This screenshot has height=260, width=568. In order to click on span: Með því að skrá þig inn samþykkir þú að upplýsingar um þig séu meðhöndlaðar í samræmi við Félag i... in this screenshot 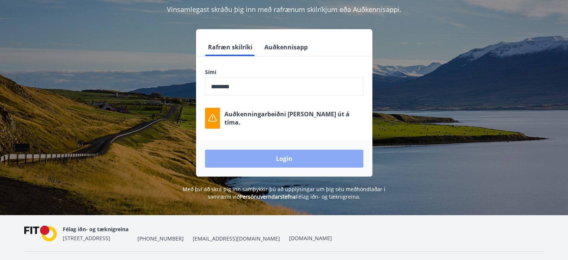, I will do `click(284, 192)`.